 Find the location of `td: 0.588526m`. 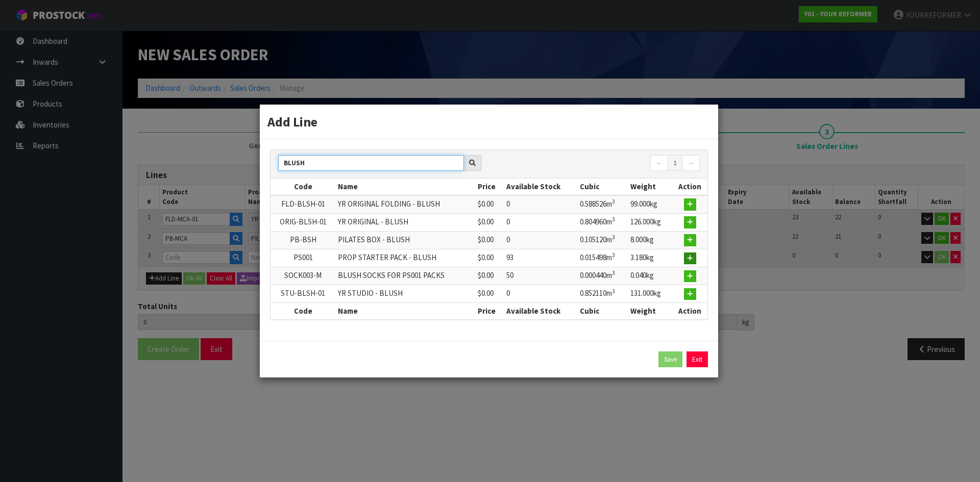

td: 0.588526m is located at coordinates (602, 205).